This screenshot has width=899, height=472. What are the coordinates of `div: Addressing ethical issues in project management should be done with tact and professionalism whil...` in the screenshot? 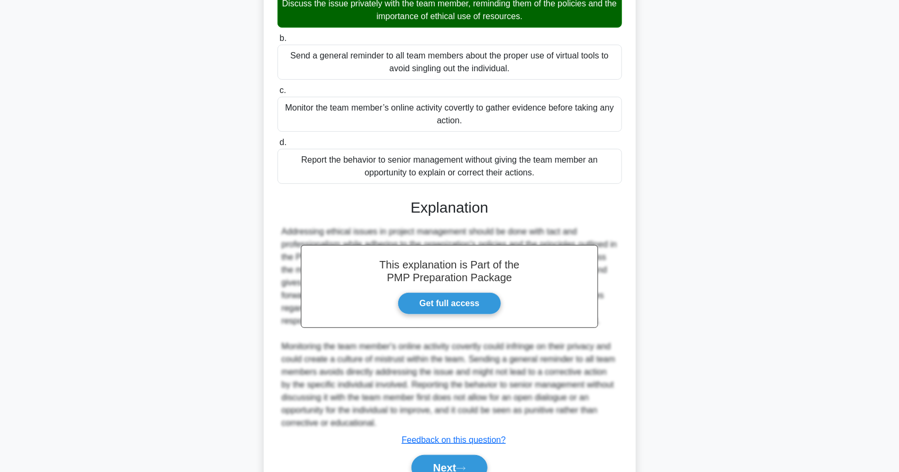 It's located at (450, 327).